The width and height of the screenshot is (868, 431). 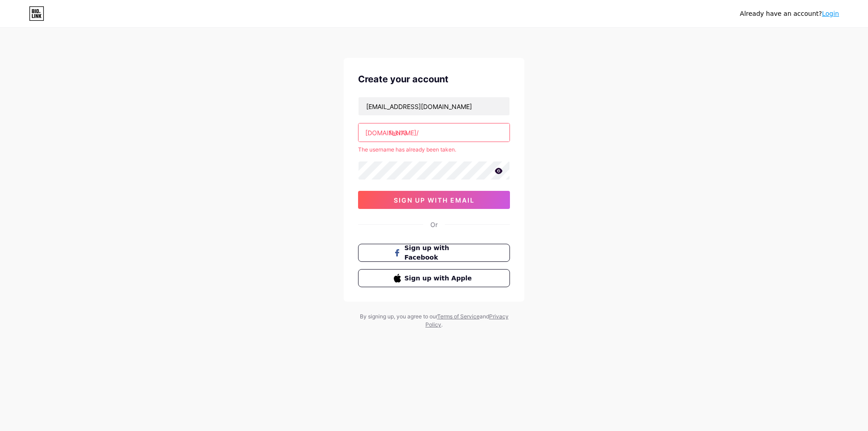 I want to click on span: Sign up with Apple, so click(x=439, y=278).